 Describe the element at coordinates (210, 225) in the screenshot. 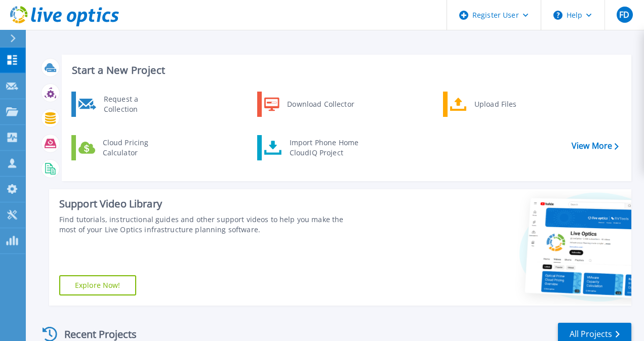

I see `div: Find tutorials, instructional guides and other support videos to help you make the most of your L...` at that location.